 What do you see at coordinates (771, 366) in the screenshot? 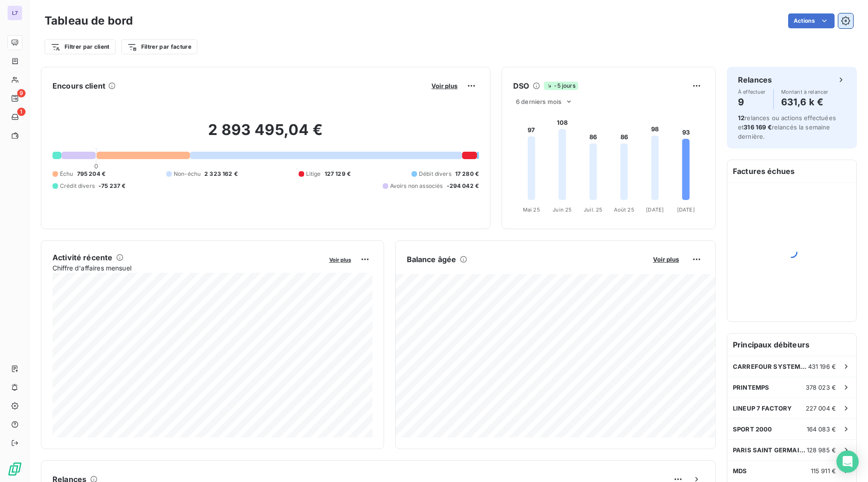
I see `span: CARREFOUR SYSTEMES D'INFORMATION` at bounding box center [771, 366].